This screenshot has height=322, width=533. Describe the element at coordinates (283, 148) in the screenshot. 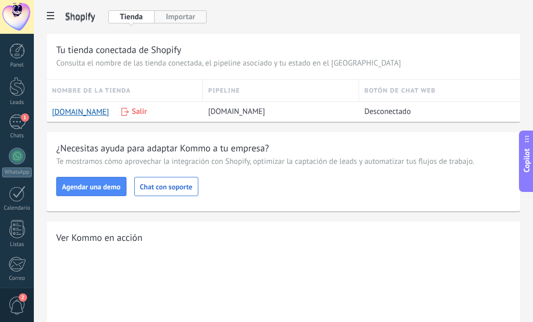

I see `h3: ¿Necesitas ayuda para adaptar Kommo a tu empresa?` at that location.